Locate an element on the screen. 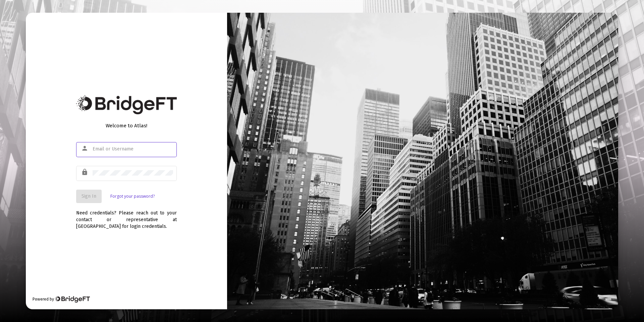  span: Sign In is located at coordinates (89, 196).